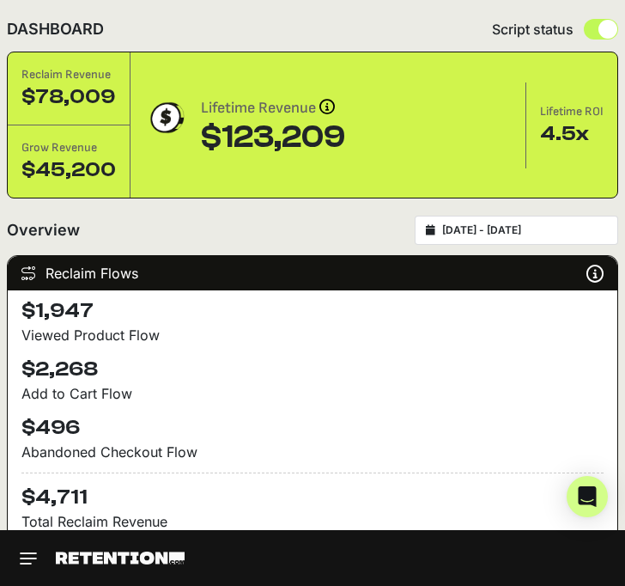 Image resolution: width=625 pixels, height=586 pixels. Describe the element at coordinates (313, 393) in the screenshot. I see `div: Add to Cart Flow` at that location.